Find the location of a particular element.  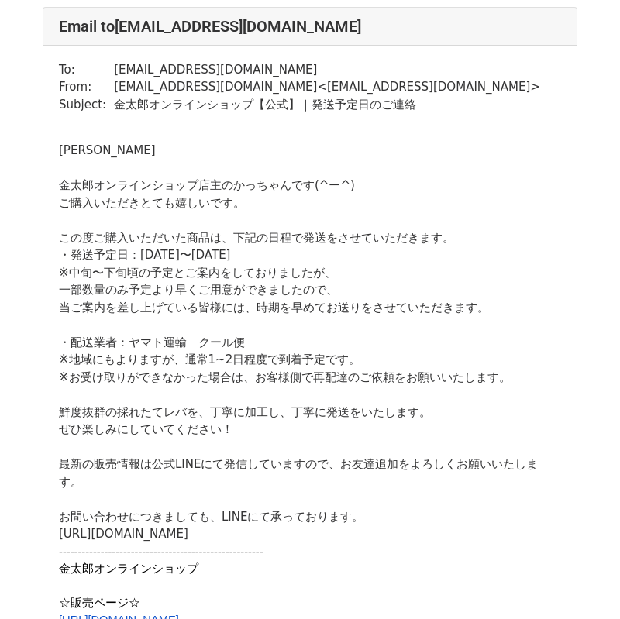

div: チャットウィジェット is located at coordinates (581, 582).